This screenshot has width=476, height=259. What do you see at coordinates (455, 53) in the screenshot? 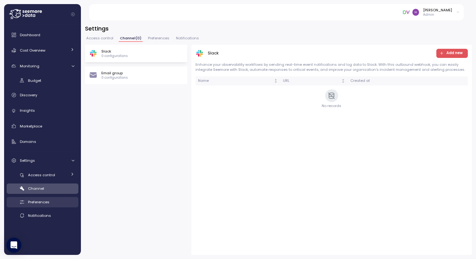
I see `span: Add new` at bounding box center [455, 53].